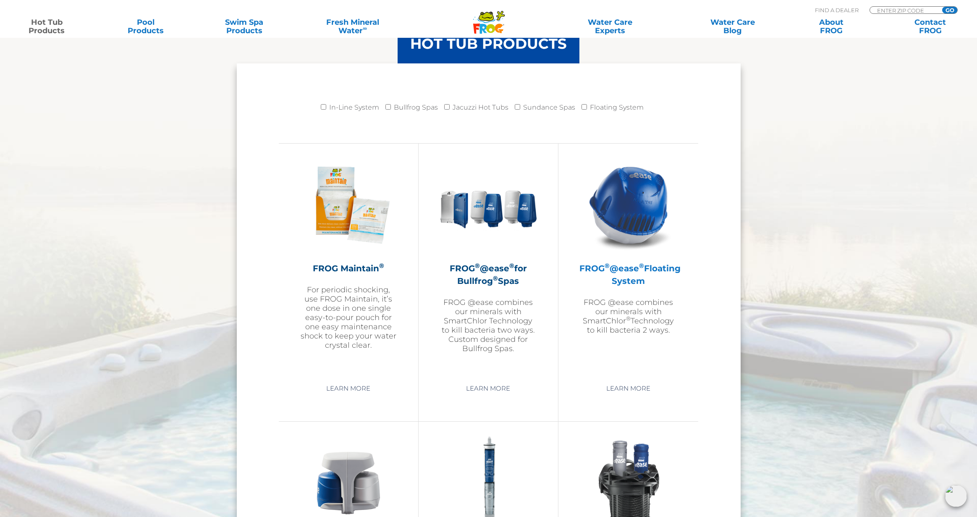 The width and height of the screenshot is (977, 517). I want to click on h3: HOT TUB PRODUCTS, so click(488, 44).